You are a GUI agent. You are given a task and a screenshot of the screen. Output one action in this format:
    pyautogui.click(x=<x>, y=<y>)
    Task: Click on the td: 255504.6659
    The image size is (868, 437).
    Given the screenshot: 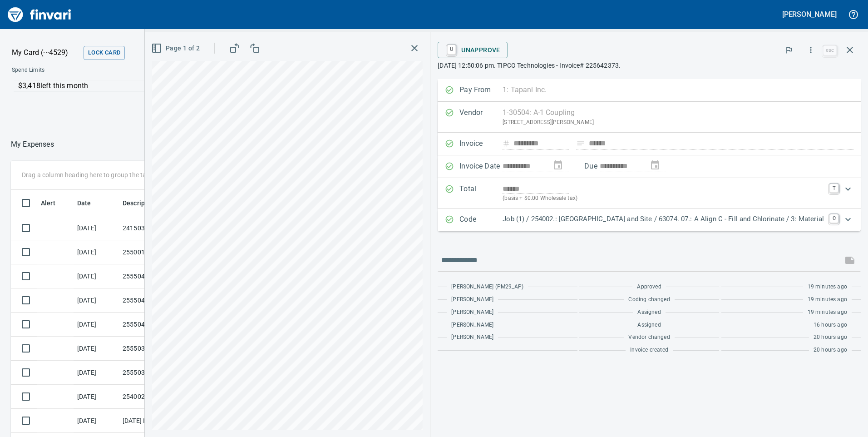 What is the action you would take?
    pyautogui.click(x=160, y=324)
    